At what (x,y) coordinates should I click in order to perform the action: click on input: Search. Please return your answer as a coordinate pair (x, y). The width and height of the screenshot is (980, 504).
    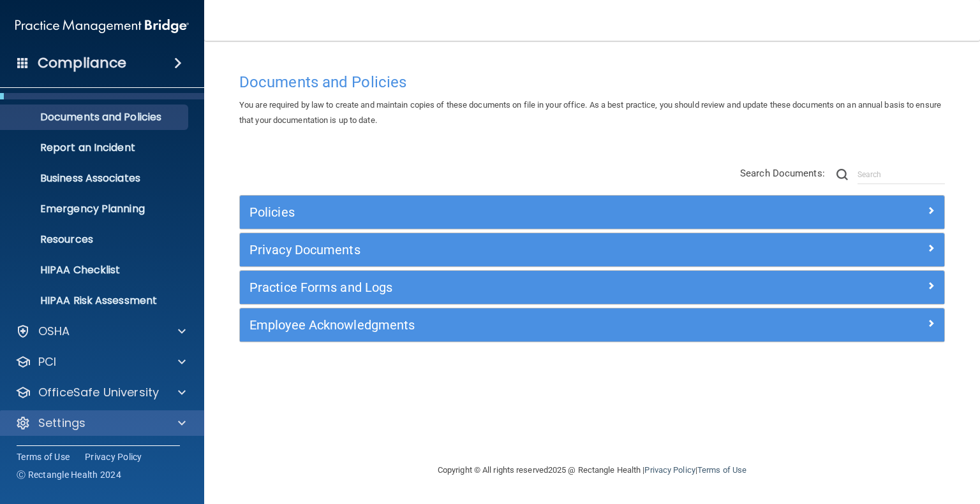
    Looking at the image, I should click on (900, 174).